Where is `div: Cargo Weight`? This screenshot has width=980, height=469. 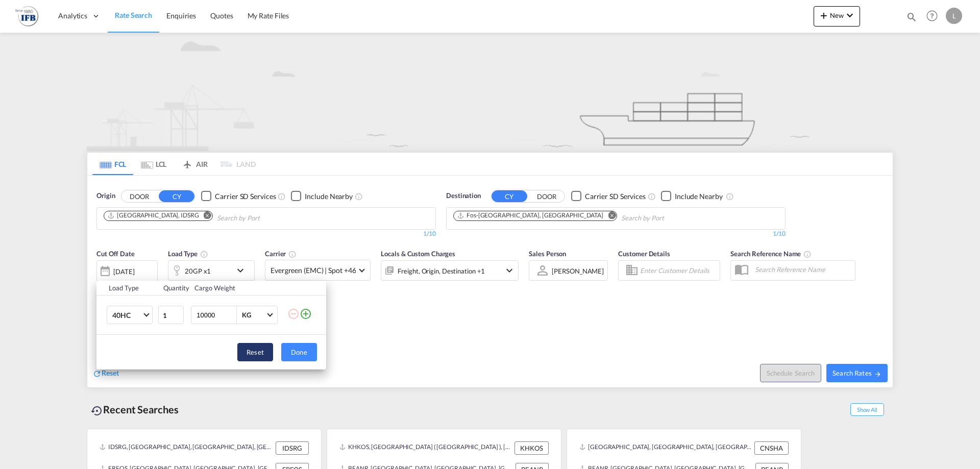 div: Cargo Weight is located at coordinates (238, 288).